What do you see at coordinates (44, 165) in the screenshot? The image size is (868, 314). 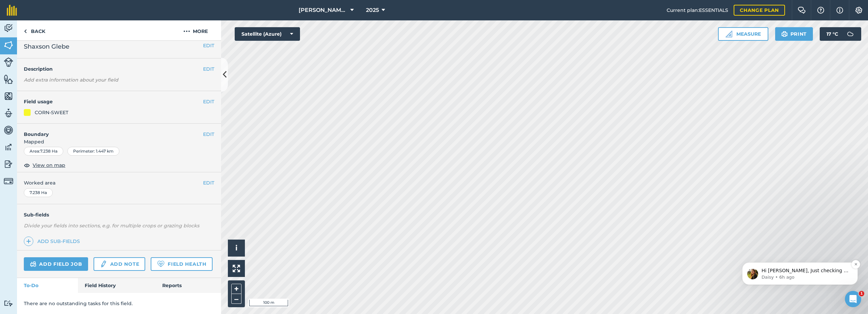 I see `button: View on map` at bounding box center [44, 165].